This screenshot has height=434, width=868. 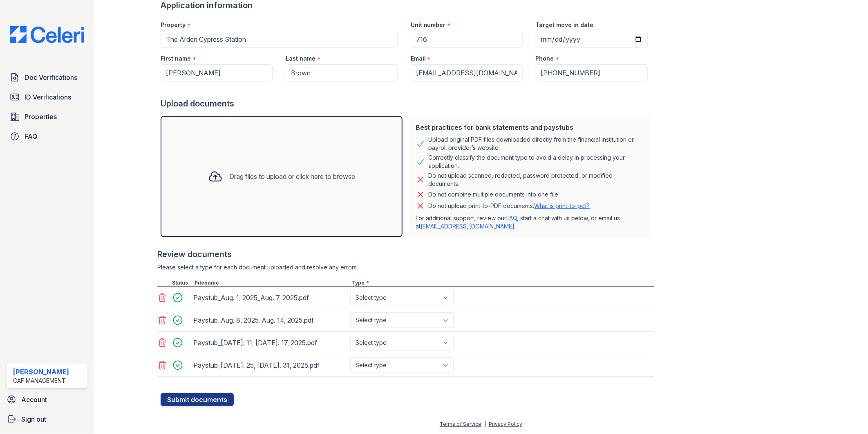 What do you see at coordinates (47, 34) in the screenshot?
I see `img: CE_Logo_Blue-a8612792a0a2168367f1c8372b55b34899dd931a85d93a1a3d3e32e68fde9ad4.png` at bounding box center [47, 34].